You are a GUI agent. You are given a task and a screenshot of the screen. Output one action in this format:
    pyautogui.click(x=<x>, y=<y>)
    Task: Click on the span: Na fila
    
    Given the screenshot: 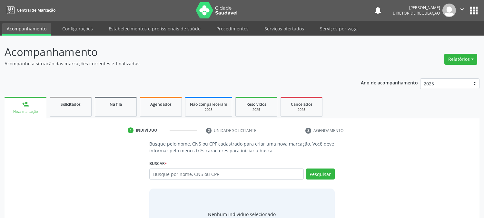 What is the action you would take?
    pyautogui.click(x=116, y=104)
    